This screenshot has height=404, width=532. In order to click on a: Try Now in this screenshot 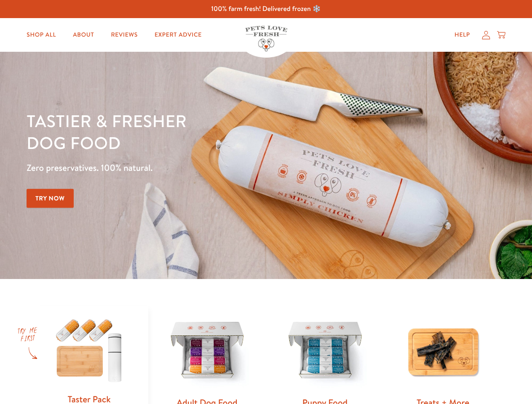, I will do `click(50, 198)`.